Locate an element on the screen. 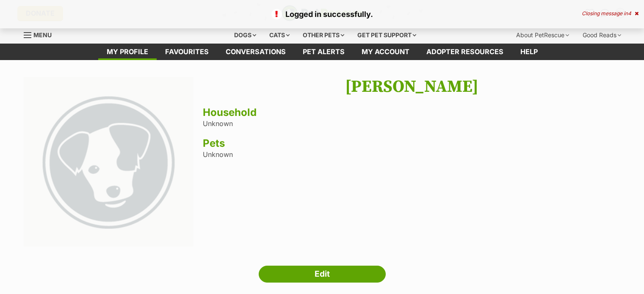 The height and width of the screenshot is (294, 644). div: Unknown Unknown is located at coordinates (412, 163).